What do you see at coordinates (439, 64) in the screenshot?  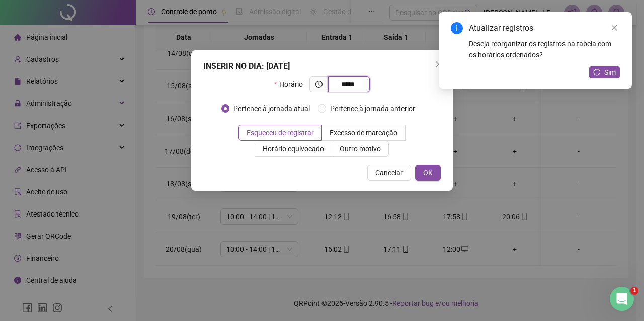 I see `button: Close` at bounding box center [439, 64].